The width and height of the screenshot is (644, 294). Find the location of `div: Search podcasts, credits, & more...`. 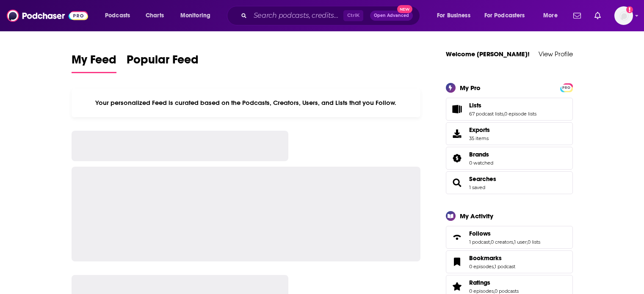

div: Search podcasts, credits, & more... is located at coordinates (331, 15).